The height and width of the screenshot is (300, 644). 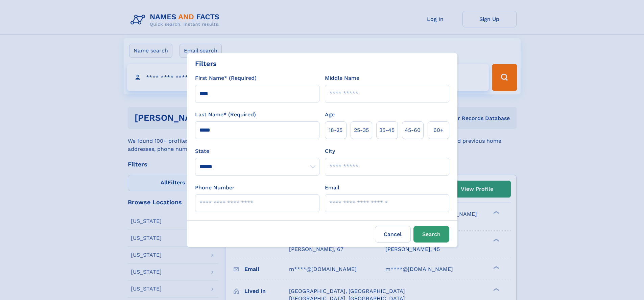 I want to click on span: 25‑35, so click(x=362, y=130).